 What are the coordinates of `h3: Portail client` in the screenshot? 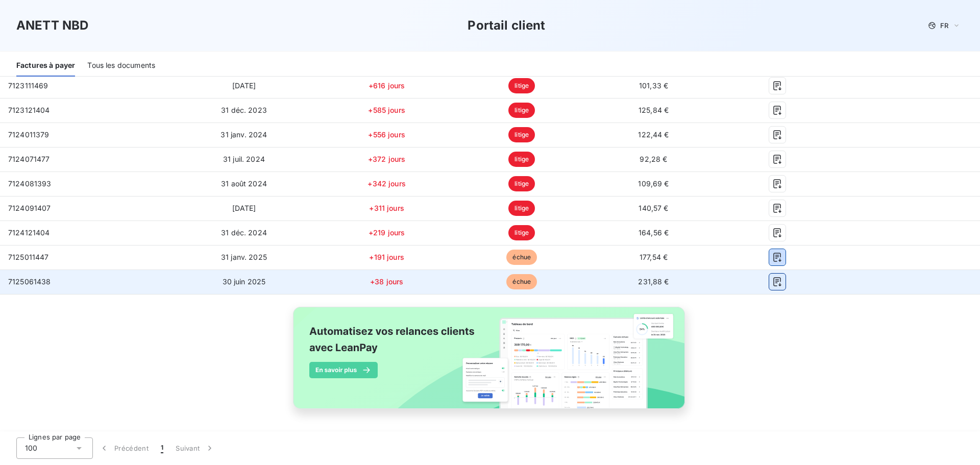 It's located at (506, 26).